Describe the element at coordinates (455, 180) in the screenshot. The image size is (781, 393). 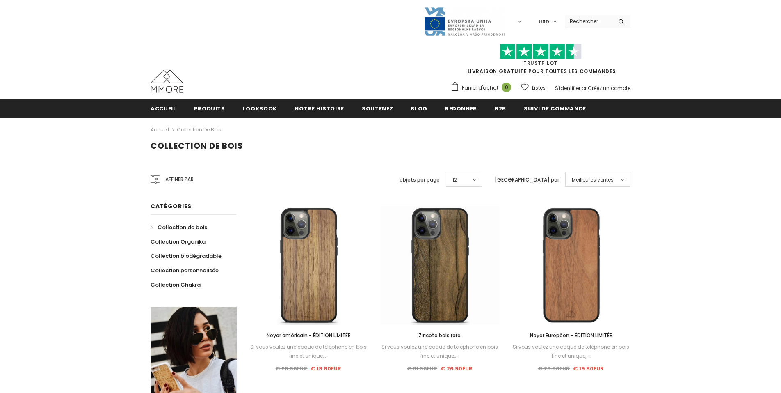
I see `span: 12` at that location.